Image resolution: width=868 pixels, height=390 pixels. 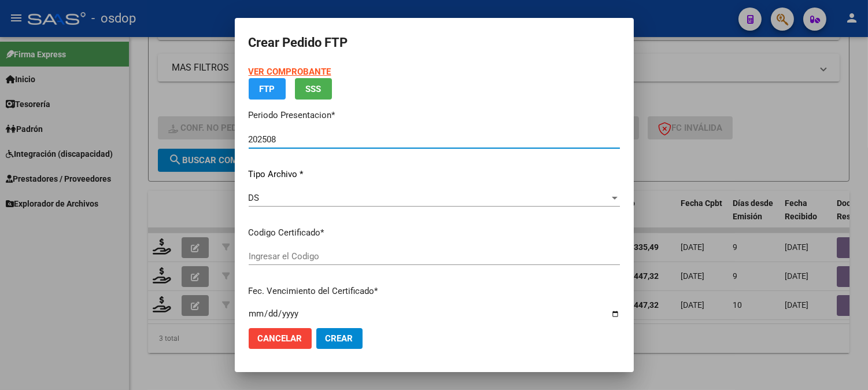 What do you see at coordinates (280, 338) in the screenshot?
I see `button: Cancelar` at bounding box center [280, 338].